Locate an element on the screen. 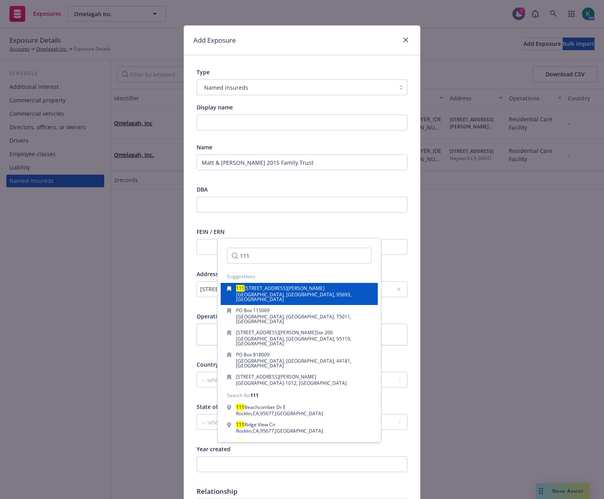 The width and height of the screenshot is (604, 499). span: FEIN / ERN is located at coordinates (211, 231).